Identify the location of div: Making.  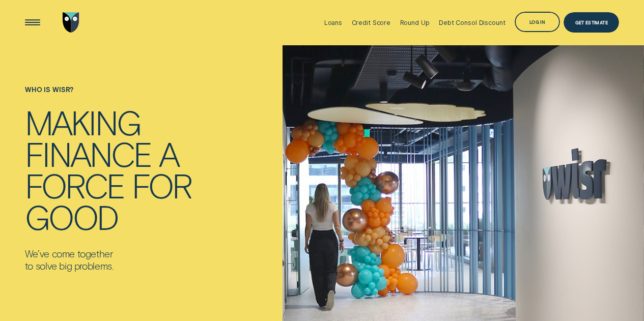
(82, 122).